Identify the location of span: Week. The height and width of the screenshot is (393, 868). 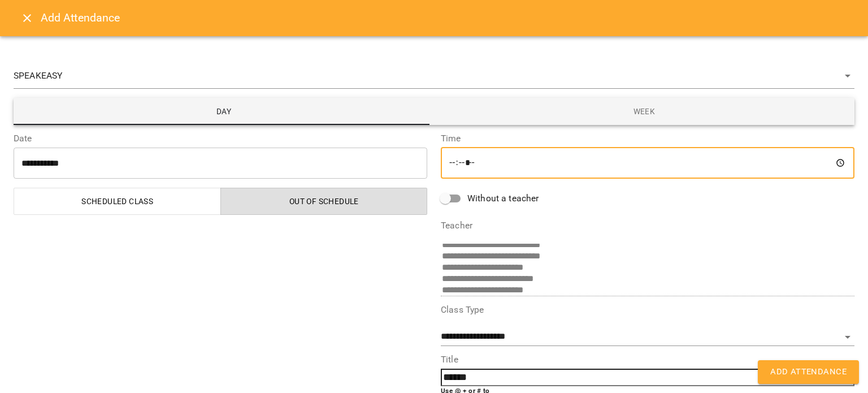
(644, 111).